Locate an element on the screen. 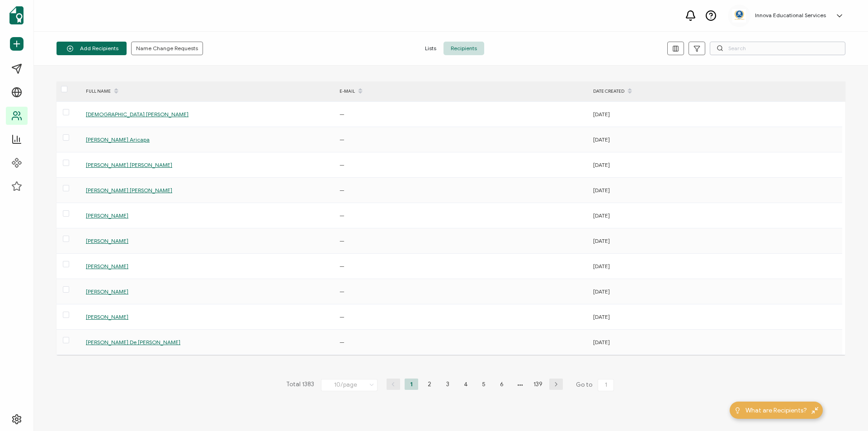 This screenshot has width=868, height=431. div: Chat Widget is located at coordinates (845, 410).